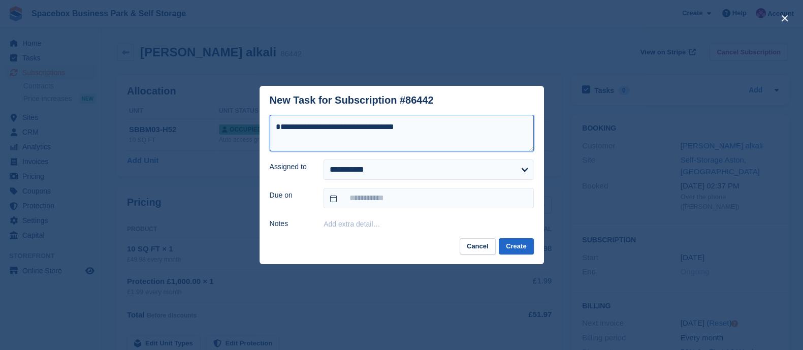 This screenshot has height=350, width=803. What do you see at coordinates (351, 224) in the screenshot?
I see `button: Add extra detail…` at bounding box center [351, 224].